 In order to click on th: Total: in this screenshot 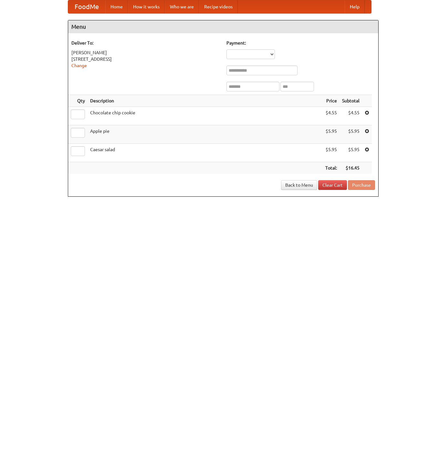, I will do `click(331, 168)`.